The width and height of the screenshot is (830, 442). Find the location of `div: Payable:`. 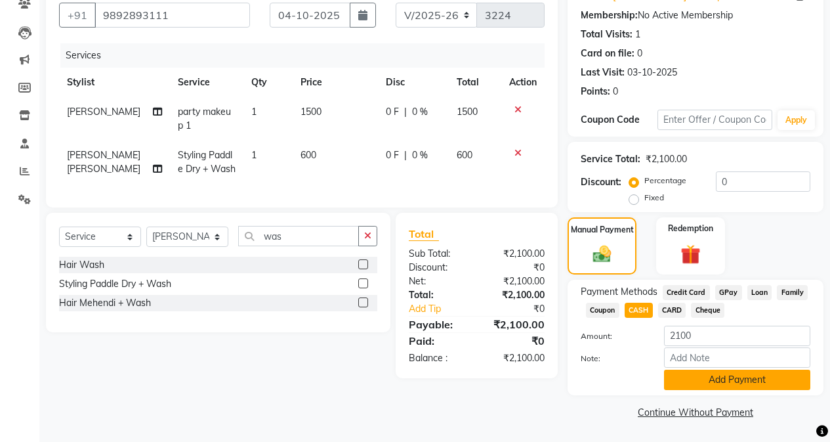

div: Payable: is located at coordinates (438, 324).